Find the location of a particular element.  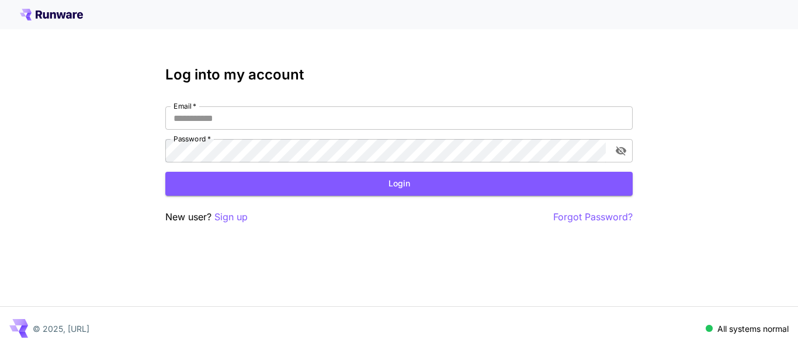

p: Forgot Password? is located at coordinates (593, 217).